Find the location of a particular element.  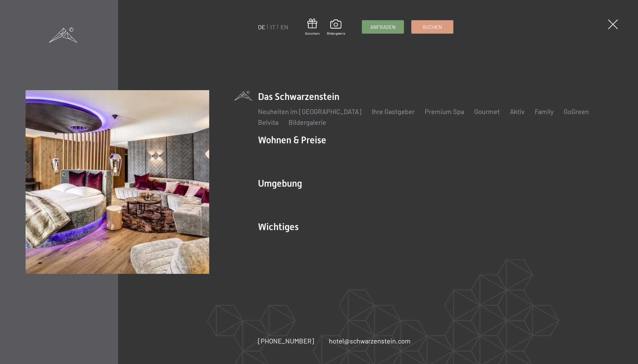

a: DE is located at coordinates (262, 27).